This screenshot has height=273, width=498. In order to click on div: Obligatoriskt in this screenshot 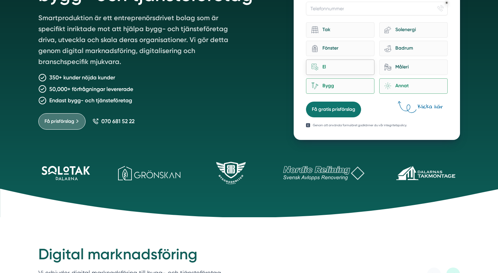, I will do `click(447, 3)`.